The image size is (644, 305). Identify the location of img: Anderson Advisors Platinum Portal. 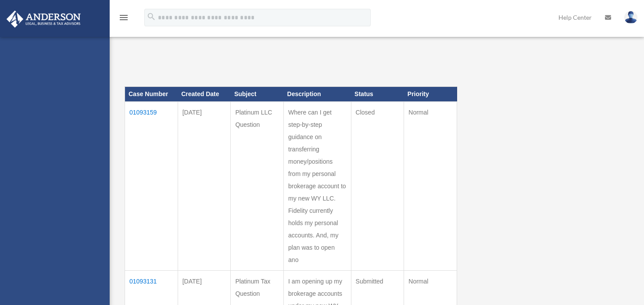
(43, 19).